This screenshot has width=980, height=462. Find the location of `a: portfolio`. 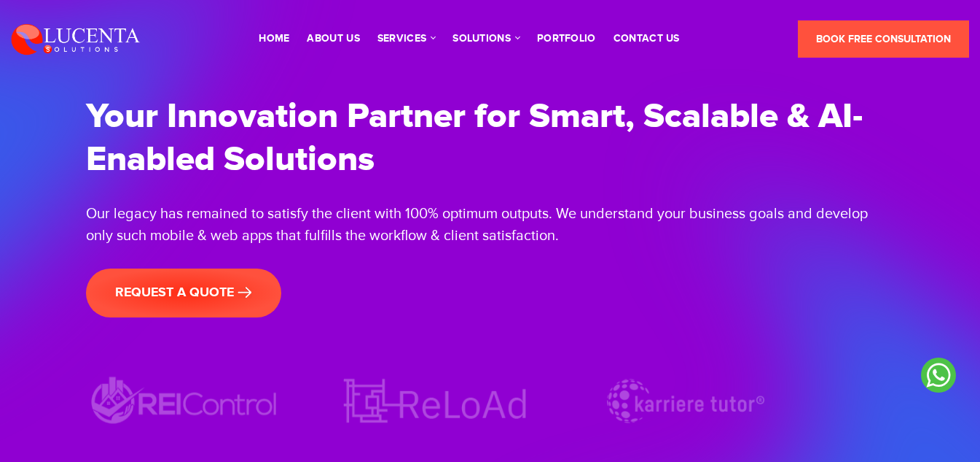

a: portfolio is located at coordinates (567, 39).